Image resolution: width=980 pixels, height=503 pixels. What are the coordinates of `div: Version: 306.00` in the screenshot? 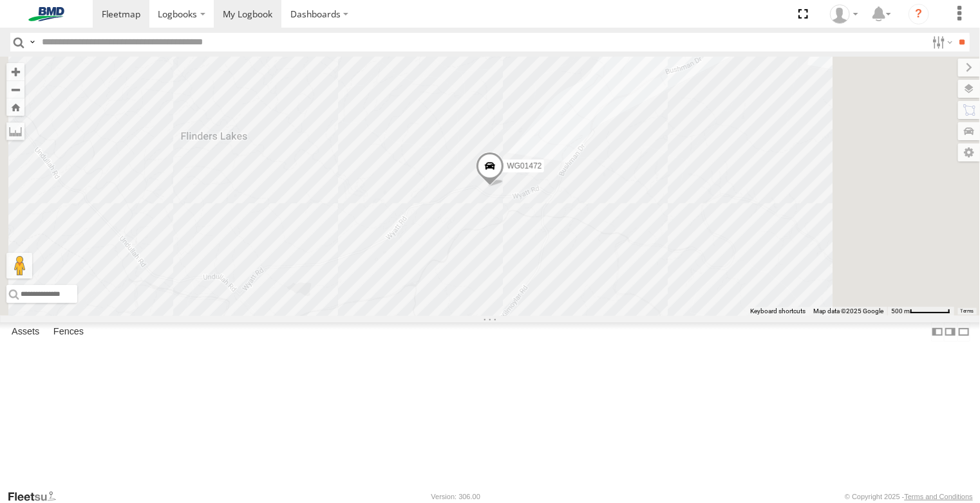 It's located at (456, 497).